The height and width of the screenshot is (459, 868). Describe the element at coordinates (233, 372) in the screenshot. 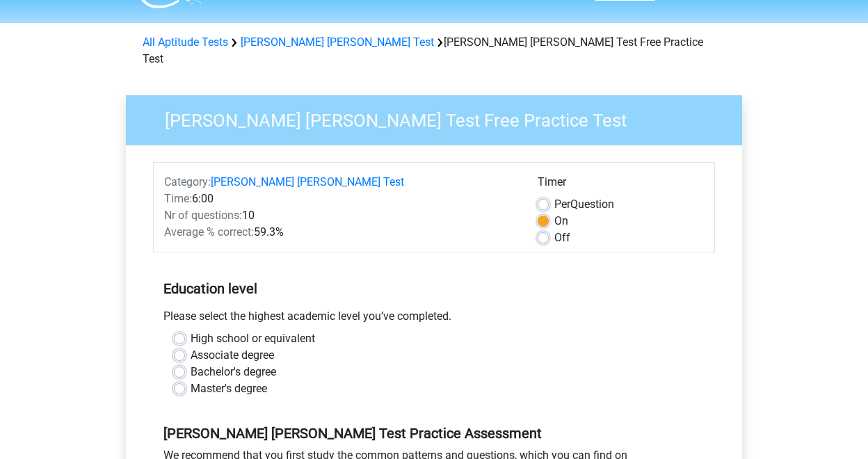

I see `label: Bachelor's degree` at that location.